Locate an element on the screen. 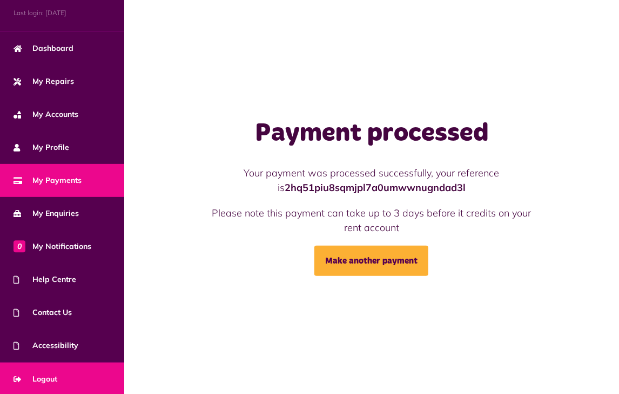 The image size is (619, 394). span: 0 is located at coordinates (19, 246).